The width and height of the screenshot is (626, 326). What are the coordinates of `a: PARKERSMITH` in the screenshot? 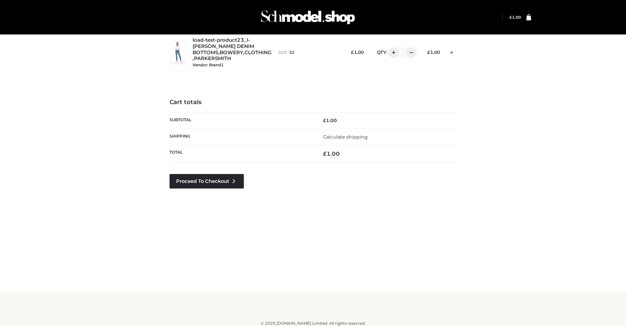 It's located at (212, 58).